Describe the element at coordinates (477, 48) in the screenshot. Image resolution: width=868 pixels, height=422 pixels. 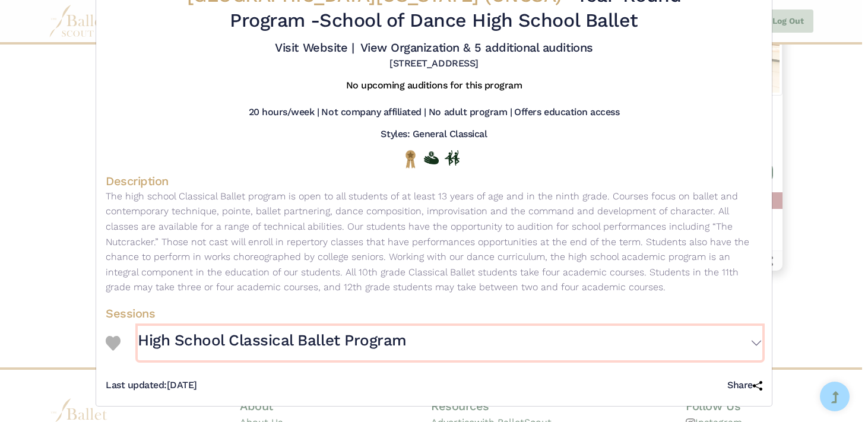
I see `a: View Organization & 5 additional auditions` at that location.